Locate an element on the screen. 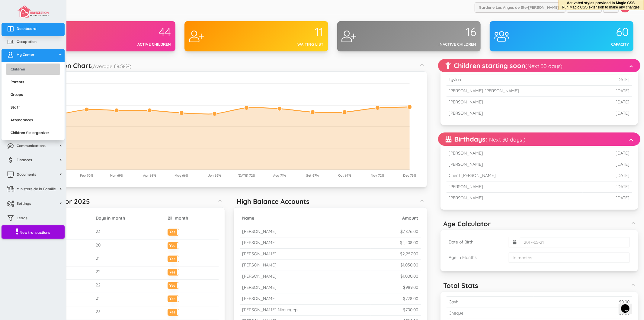 The height and width of the screenshot is (320, 644). span: Ministere de la Famille is located at coordinates (36, 188).